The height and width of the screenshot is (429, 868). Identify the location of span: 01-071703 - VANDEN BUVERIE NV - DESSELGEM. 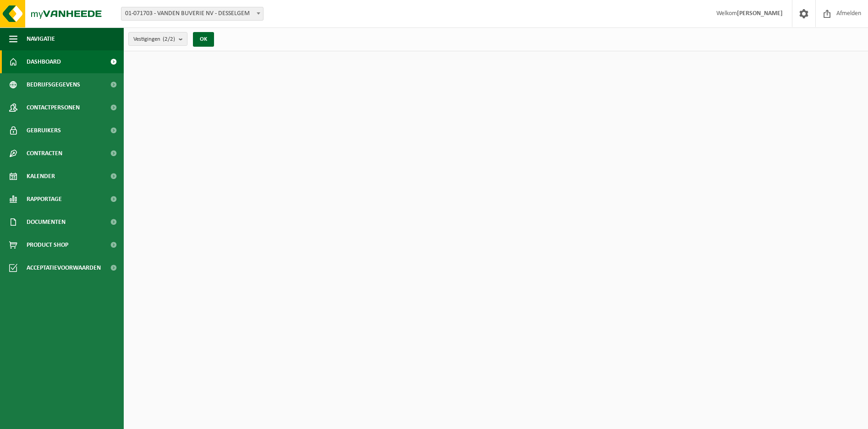
(192, 14).